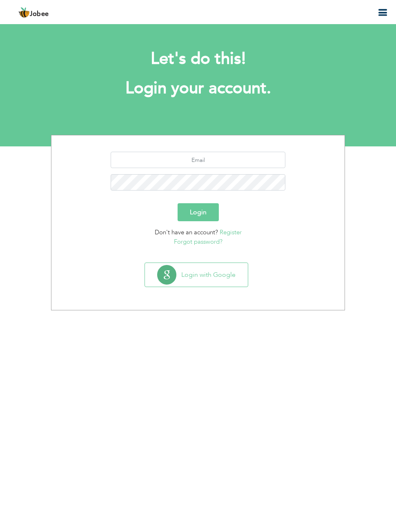  What do you see at coordinates (34, 13) in the screenshot?
I see `a: Jobee` at bounding box center [34, 13].